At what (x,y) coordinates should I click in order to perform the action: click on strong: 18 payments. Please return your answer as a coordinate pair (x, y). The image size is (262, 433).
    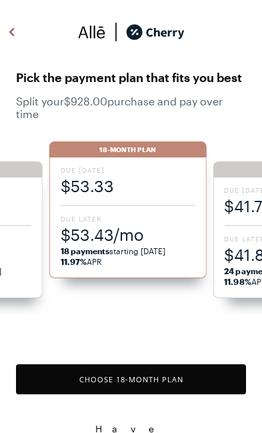
    Looking at the image, I should click on (85, 251).